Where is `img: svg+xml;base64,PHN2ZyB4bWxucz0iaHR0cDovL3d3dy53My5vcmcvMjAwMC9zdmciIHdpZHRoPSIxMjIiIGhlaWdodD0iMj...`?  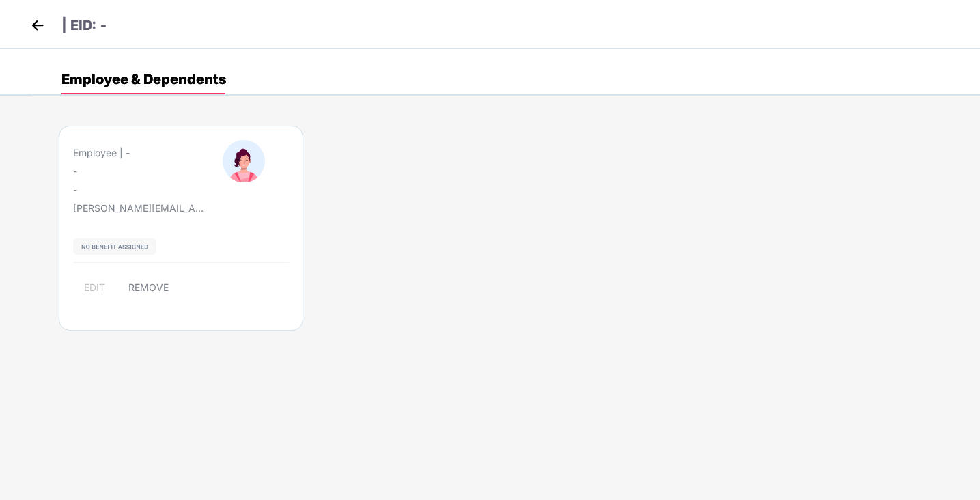 img: svg+xml;base64,PHN2ZyB4bWxucz0iaHR0cDovL3d3dy53My5vcmcvMjAwMC9zdmciIHdpZHRoPSIxMjIiIGhlaWdodD0iMj... is located at coordinates (115, 247).